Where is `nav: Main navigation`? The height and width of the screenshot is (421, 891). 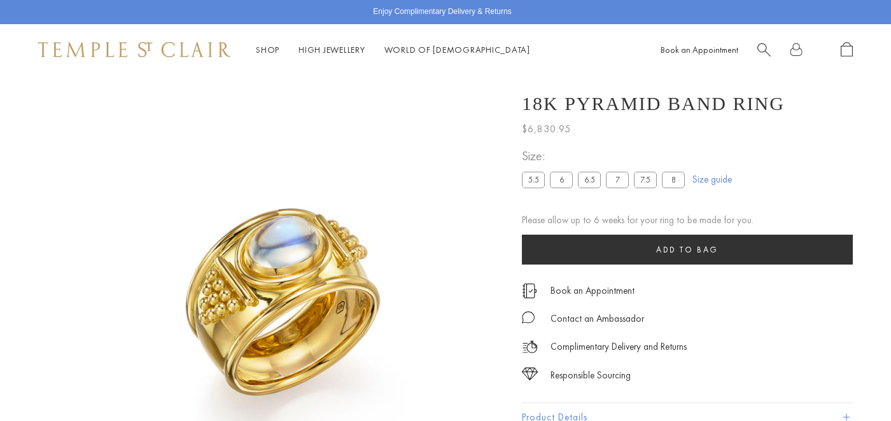 nav: Main navigation is located at coordinates (393, 50).